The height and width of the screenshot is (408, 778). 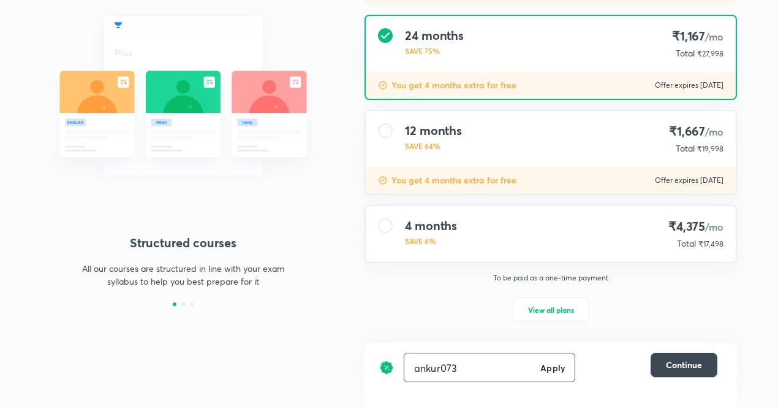 I want to click on input: Have a referral code?, so click(x=470, y=367).